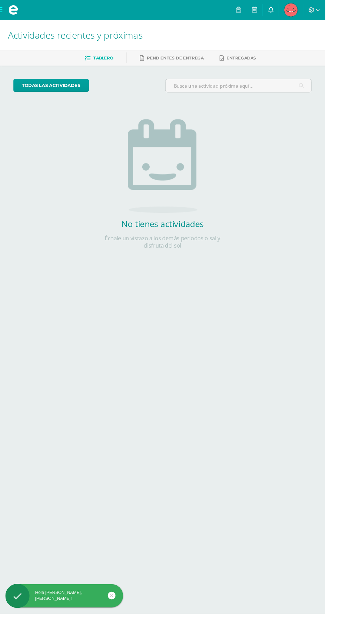 This screenshot has width=341, height=644. What do you see at coordinates (250, 90) in the screenshot?
I see `input: Busca una actividad próxima aquí...` at bounding box center [250, 90].